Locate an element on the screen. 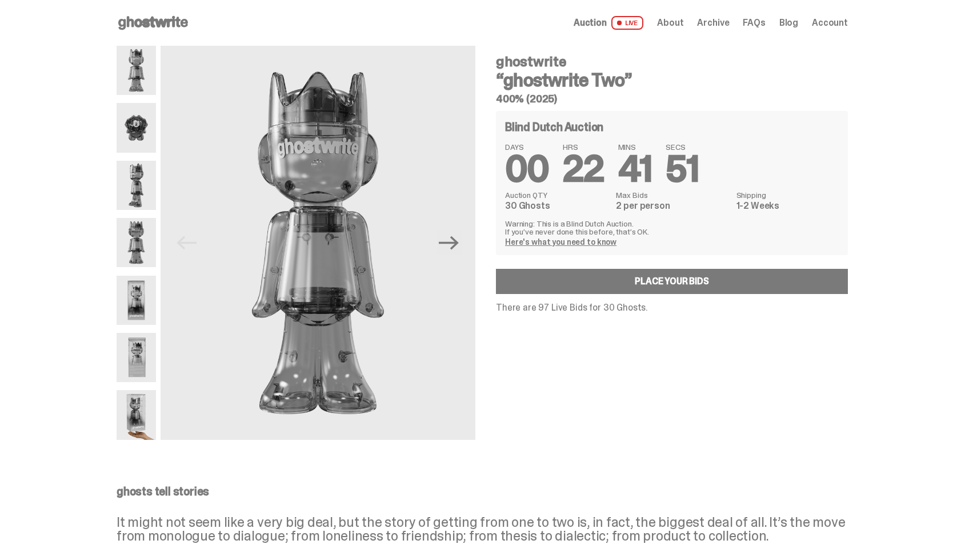 The image size is (973, 560). h4: ghostwrite is located at coordinates (672, 62).